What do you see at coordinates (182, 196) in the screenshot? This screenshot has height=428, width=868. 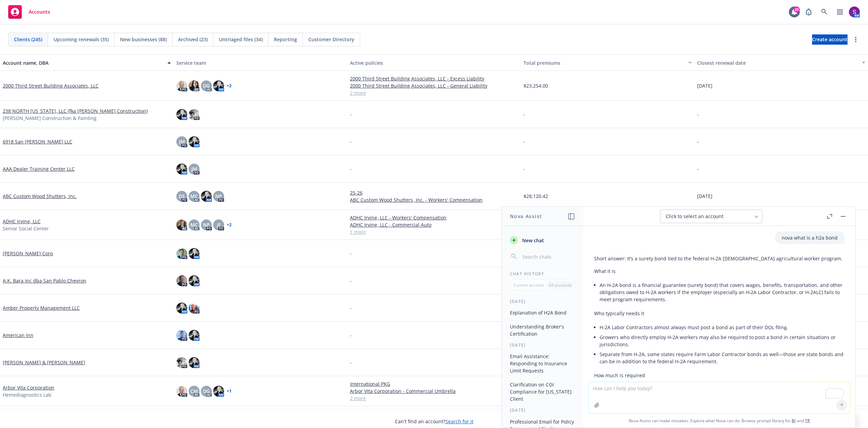 I see `span: DS` at bounding box center [182, 196].